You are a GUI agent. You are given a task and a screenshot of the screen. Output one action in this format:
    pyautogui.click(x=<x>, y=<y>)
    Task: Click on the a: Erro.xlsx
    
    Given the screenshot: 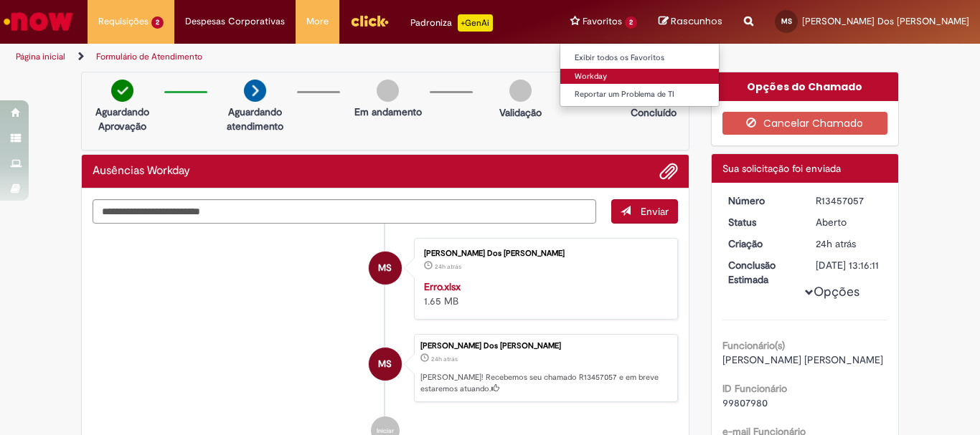 What is the action you would take?
    pyautogui.click(x=442, y=287)
    